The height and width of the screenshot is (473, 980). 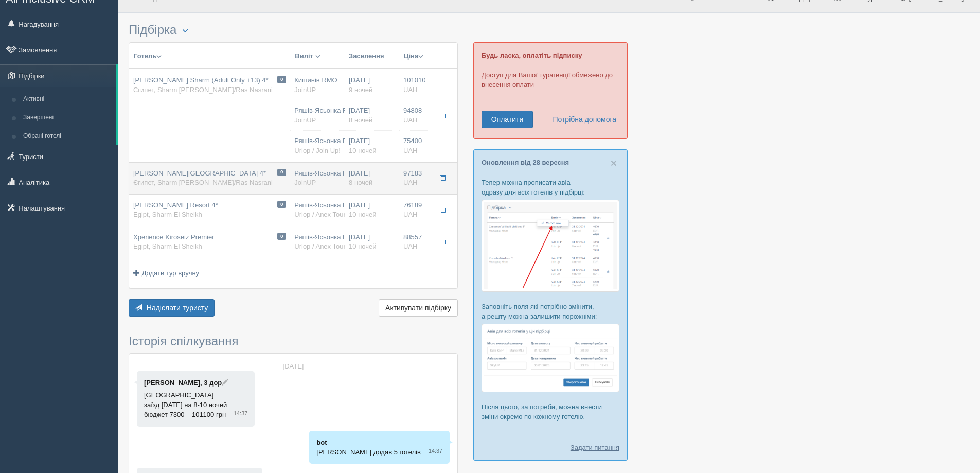 What do you see at coordinates (372, 56) in the screenshot?
I see `th: Заселення` at bounding box center [372, 56].